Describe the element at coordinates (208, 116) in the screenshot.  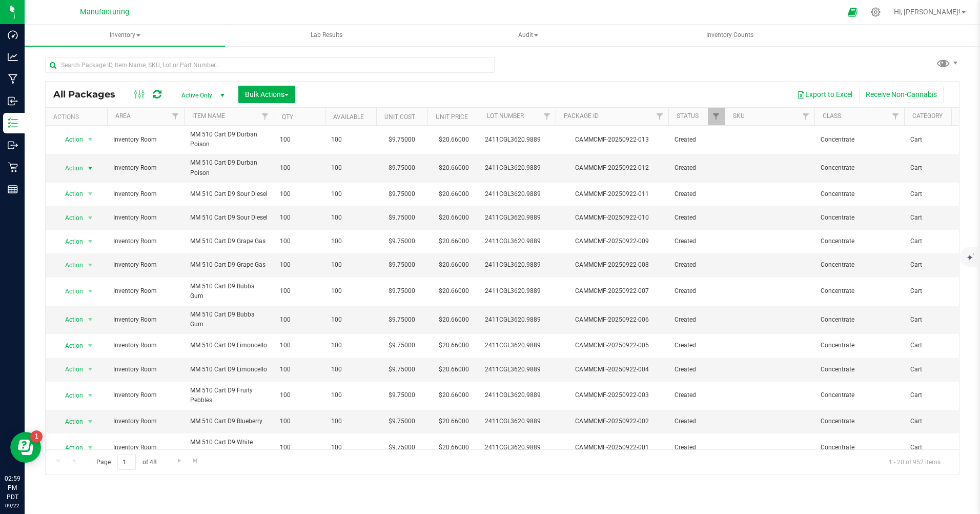
I see `a: Item Name` at that location.